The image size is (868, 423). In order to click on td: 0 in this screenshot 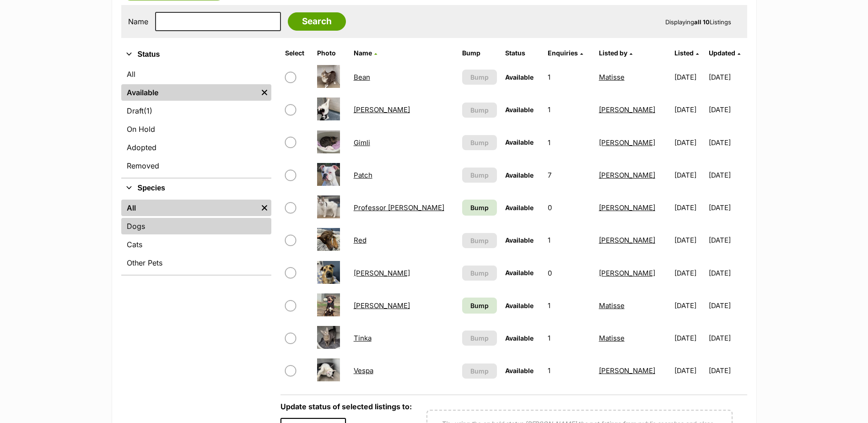, I will do `click(568, 207)`.